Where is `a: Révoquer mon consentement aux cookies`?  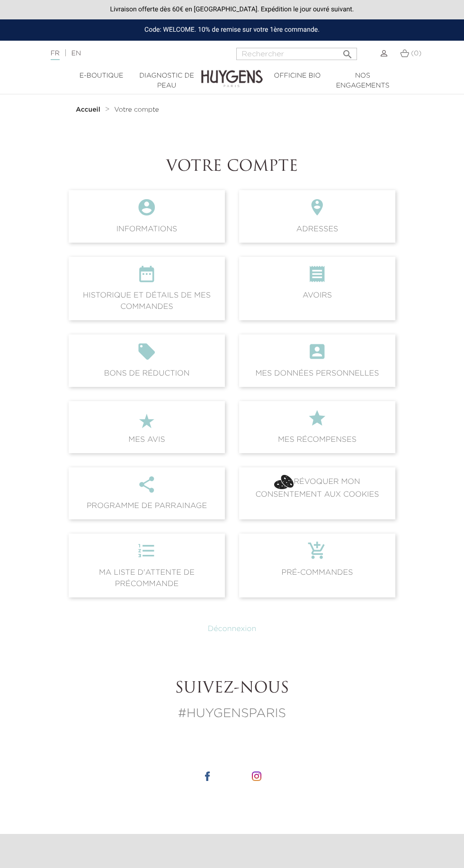
a: Révoquer mon consentement aux cookies is located at coordinates (317, 493).